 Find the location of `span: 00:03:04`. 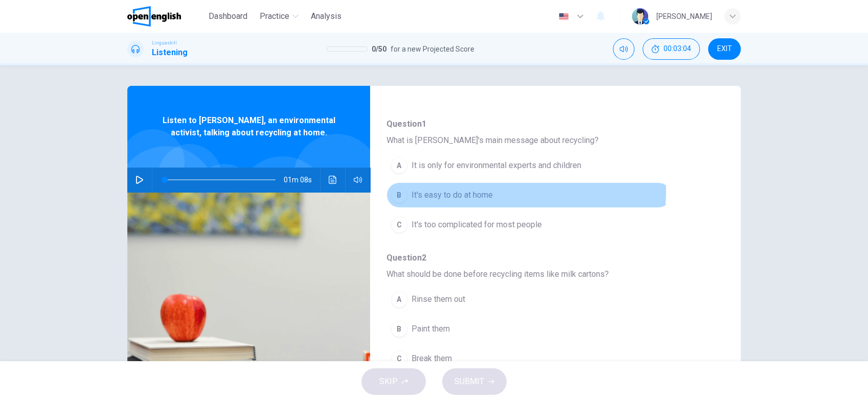

span: 00:03:04 is located at coordinates (678, 49).